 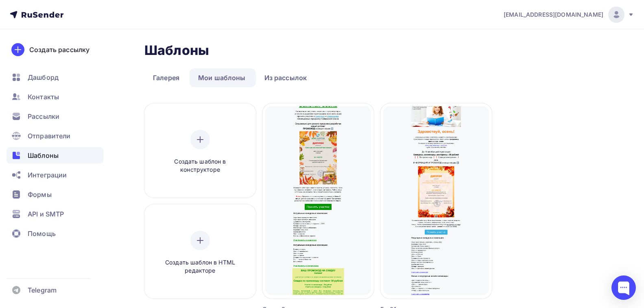 I want to click on a: Мои шаблоны, so click(x=222, y=78).